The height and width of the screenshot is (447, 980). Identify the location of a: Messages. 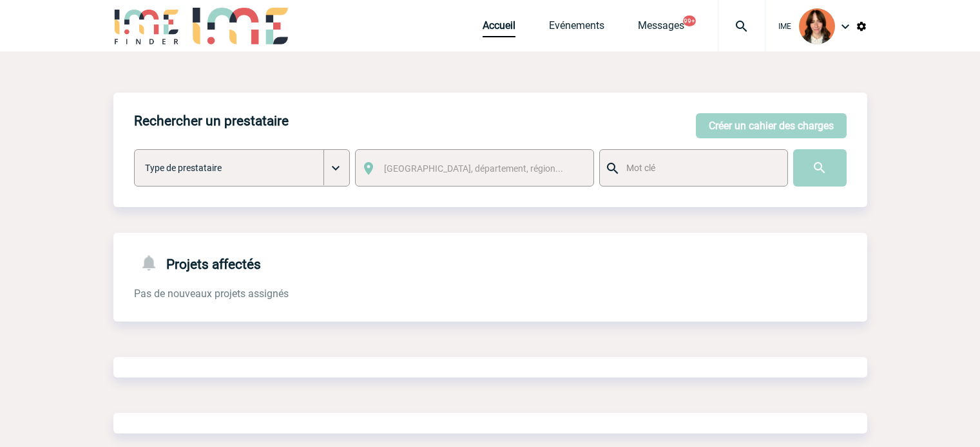
(661, 28).